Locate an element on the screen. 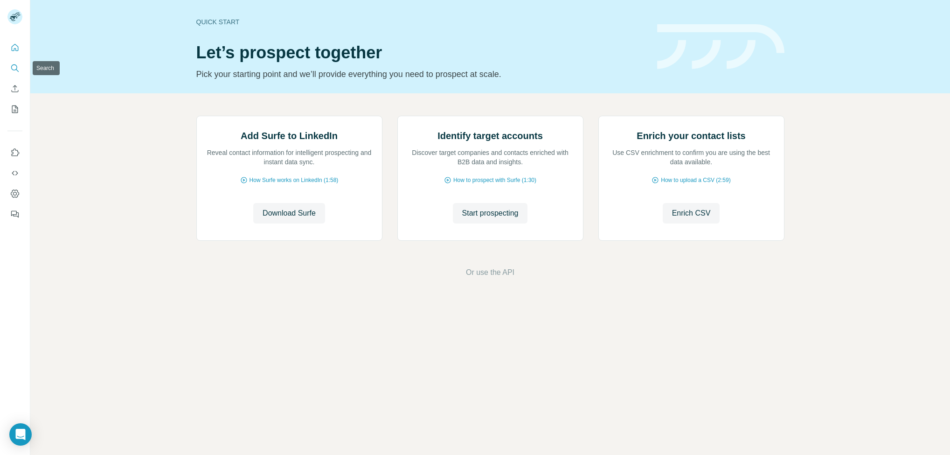 The image size is (950, 455). p: Use CSV enrichment to confirm you are using the best data available. is located at coordinates (691, 157).